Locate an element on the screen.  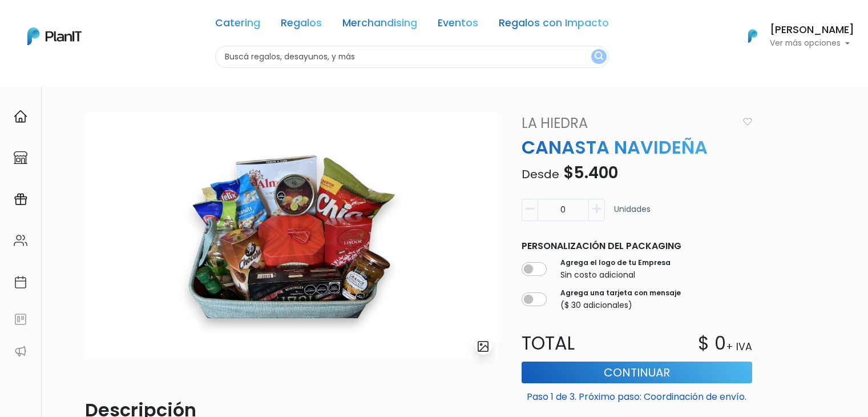
a: Catering is located at coordinates (238, 25).